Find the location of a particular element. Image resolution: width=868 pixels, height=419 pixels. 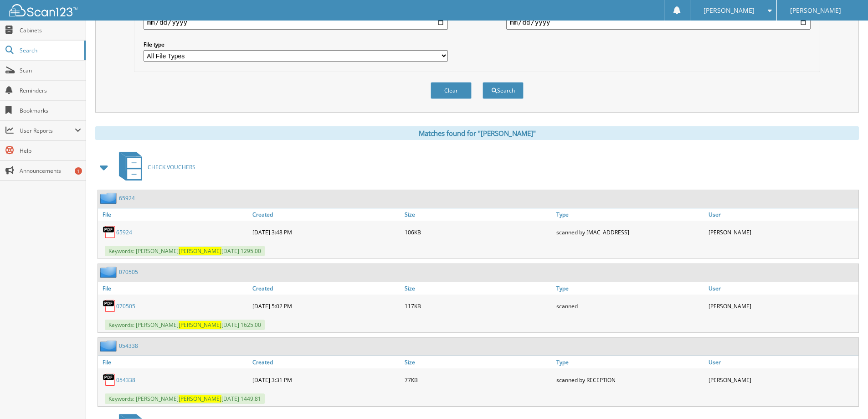

span: Search is located at coordinates (50, 51).